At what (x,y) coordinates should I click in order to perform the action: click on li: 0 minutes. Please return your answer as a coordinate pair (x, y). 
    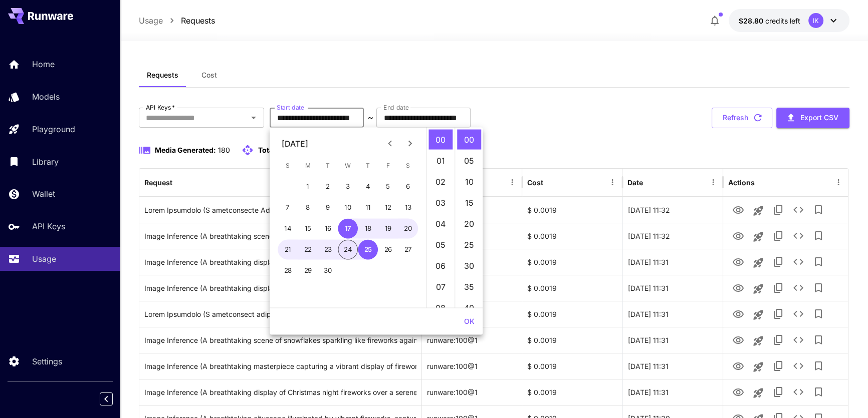
    Looking at the image, I should click on (469, 140).